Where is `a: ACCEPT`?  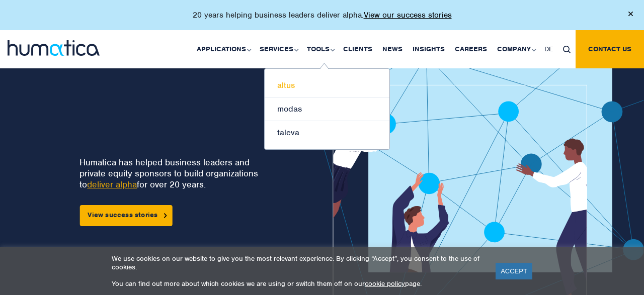
a: ACCEPT is located at coordinates (513, 271).